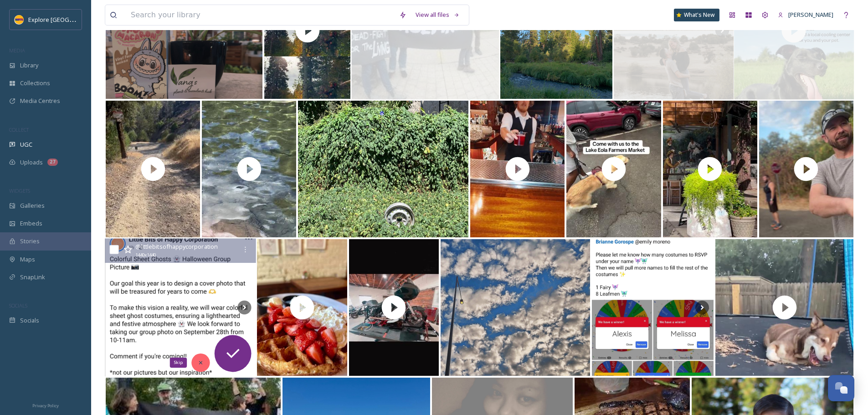 Image resolution: width=868 pixels, height=415 pixels. I want to click on span: Library, so click(29, 65).